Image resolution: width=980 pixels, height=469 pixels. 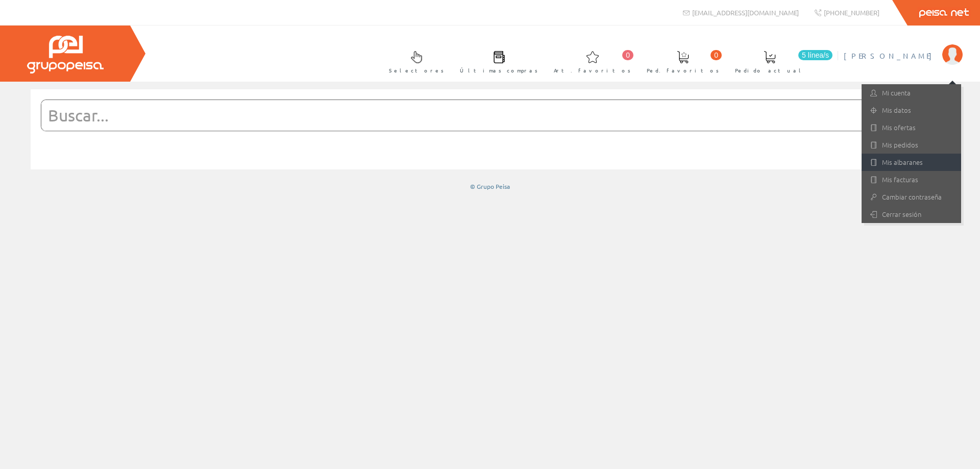 I want to click on span: 5 línea/s, so click(x=815, y=55).